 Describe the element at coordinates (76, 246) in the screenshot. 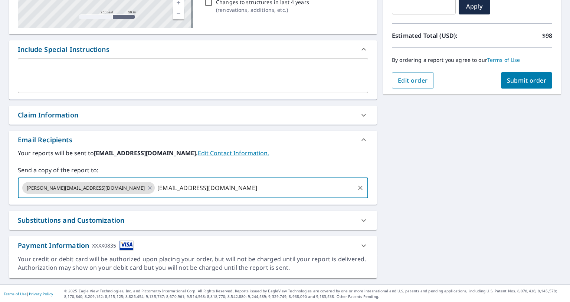

I see `div: Payment Information` at that location.